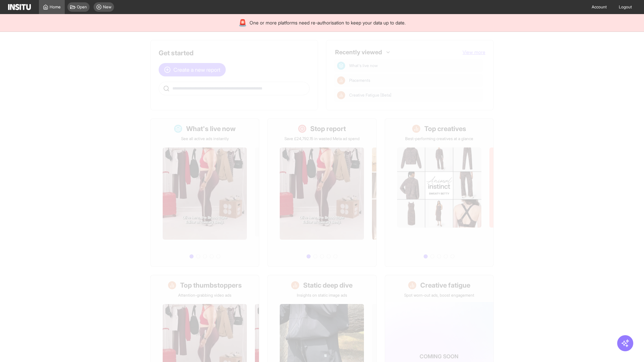  What do you see at coordinates (327, 23) in the screenshot?
I see `span: One or more platforms need re-authorisation to keep your data up to date.` at bounding box center [327, 23].